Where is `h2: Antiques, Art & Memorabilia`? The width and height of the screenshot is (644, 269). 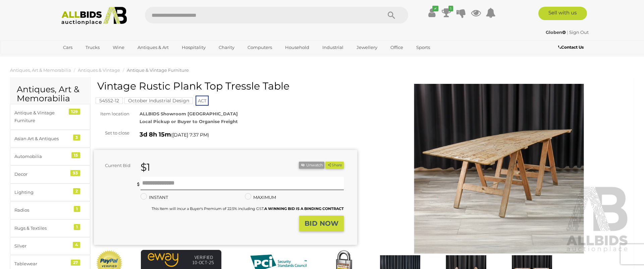
h2: Antiques, Art & Memorabilia is located at coordinates (50, 94).